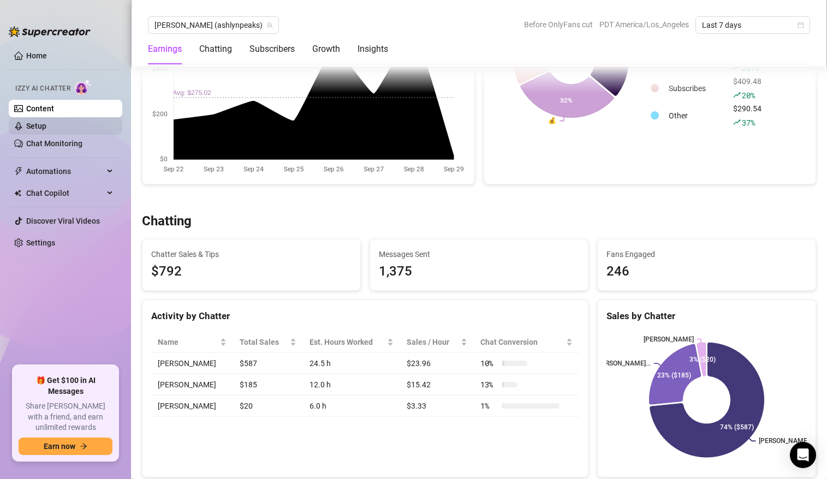  I want to click on td: 6.0 h, so click(352, 406).